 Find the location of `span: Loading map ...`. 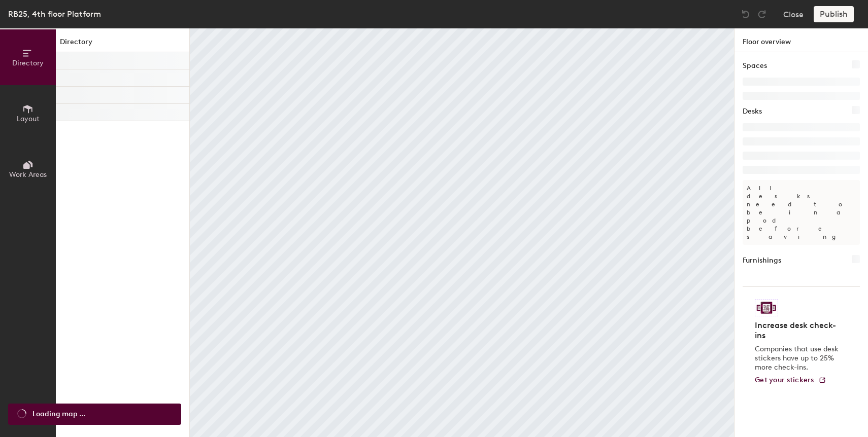

span: Loading map ... is located at coordinates (59, 415).